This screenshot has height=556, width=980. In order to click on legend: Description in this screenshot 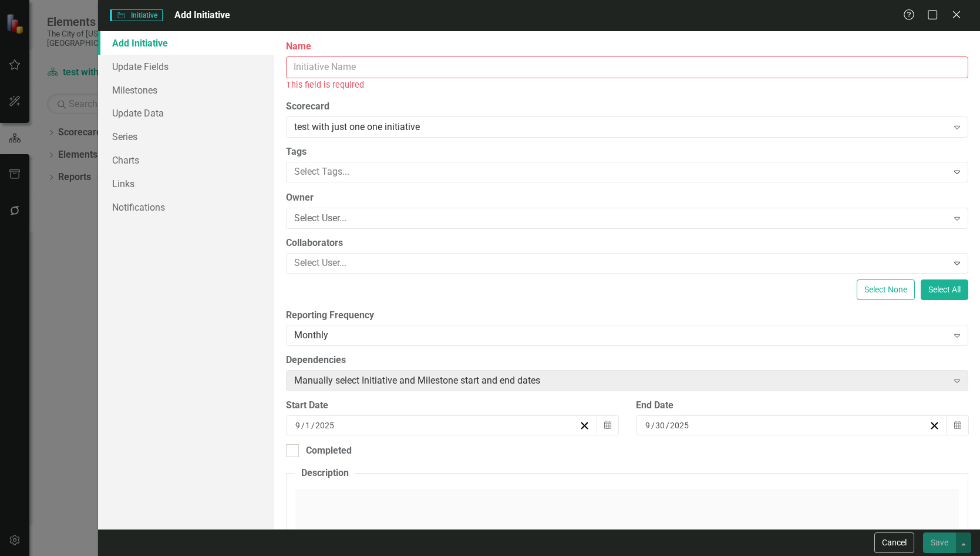, I will do `click(324, 472)`.